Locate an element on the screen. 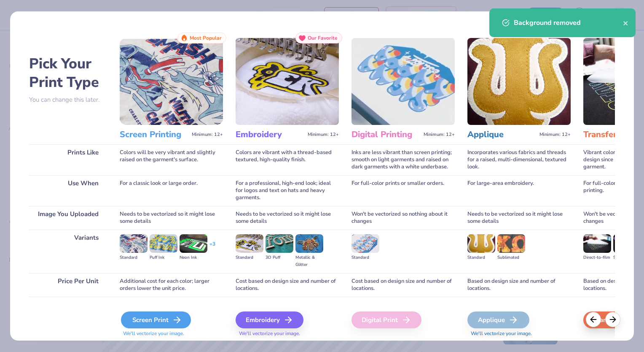  div: Inks are less vibrant than screen printing; smooth on light garments and raised on dark garments ... is located at coordinates (403, 160).